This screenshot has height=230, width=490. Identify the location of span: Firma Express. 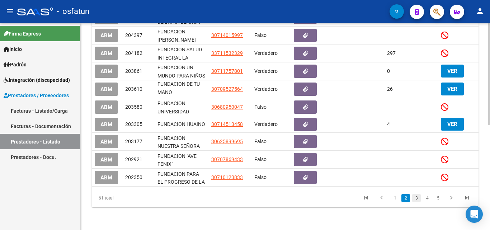
(22, 34).